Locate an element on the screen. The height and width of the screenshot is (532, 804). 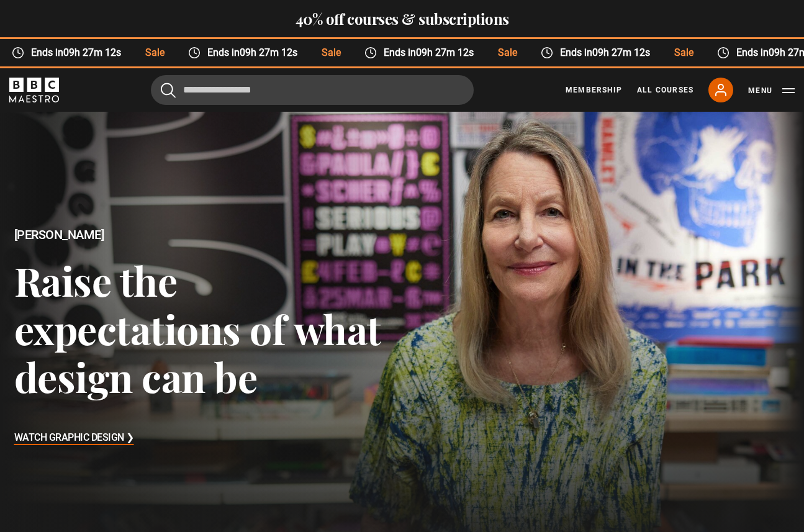
a: Membership is located at coordinates (594, 90).